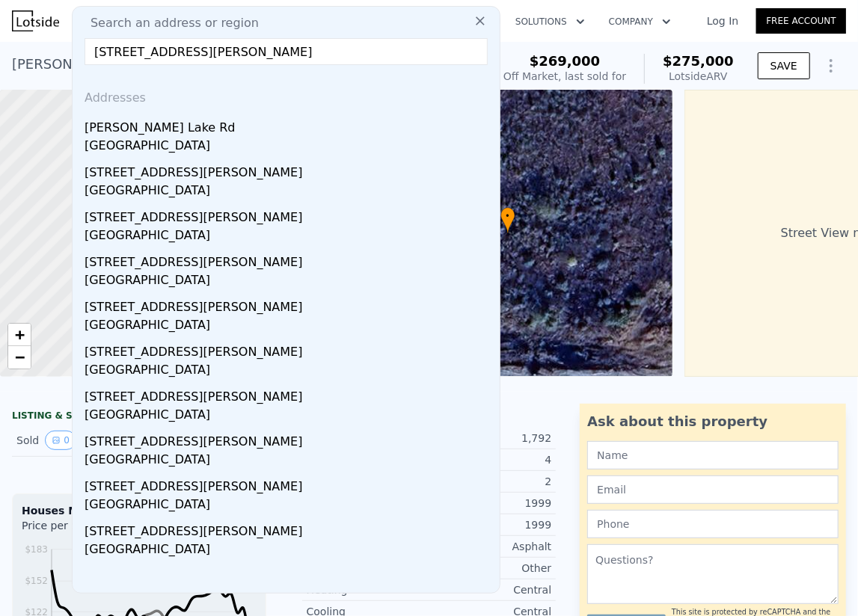  I want to click on div: LISTING & SALE HISTORY, so click(139, 417).